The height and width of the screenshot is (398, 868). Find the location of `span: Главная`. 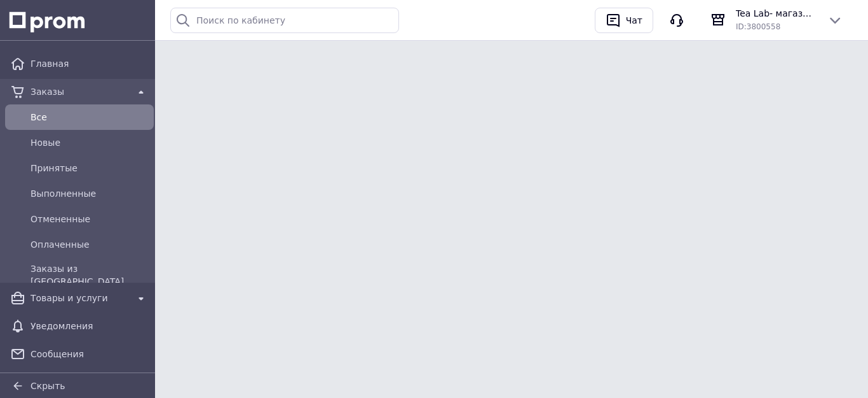

span: Главная is located at coordinates (90, 63).